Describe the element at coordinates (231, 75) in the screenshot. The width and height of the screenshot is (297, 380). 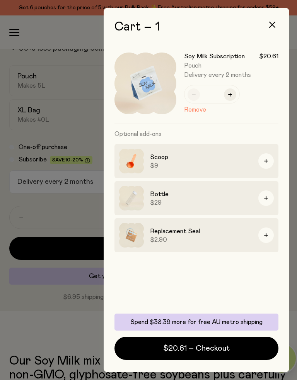
I see `span: Delivery every 2 months` at that location.